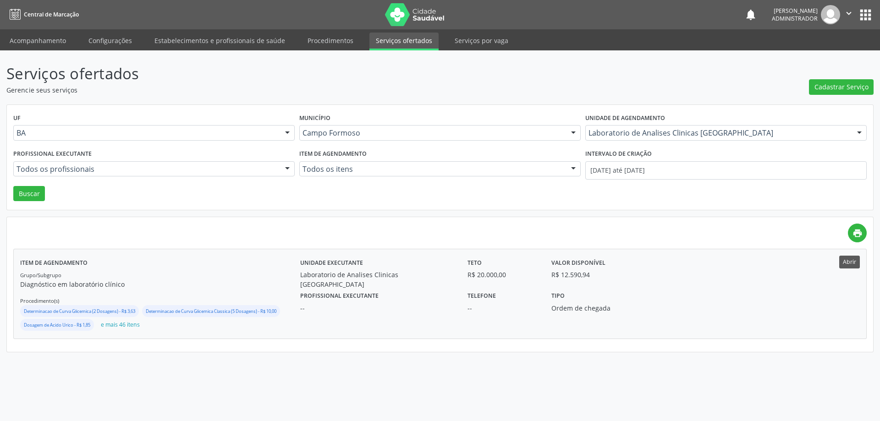 This screenshot has height=421, width=880. What do you see at coordinates (110, 40) in the screenshot?
I see `a: Configurações` at bounding box center [110, 40].